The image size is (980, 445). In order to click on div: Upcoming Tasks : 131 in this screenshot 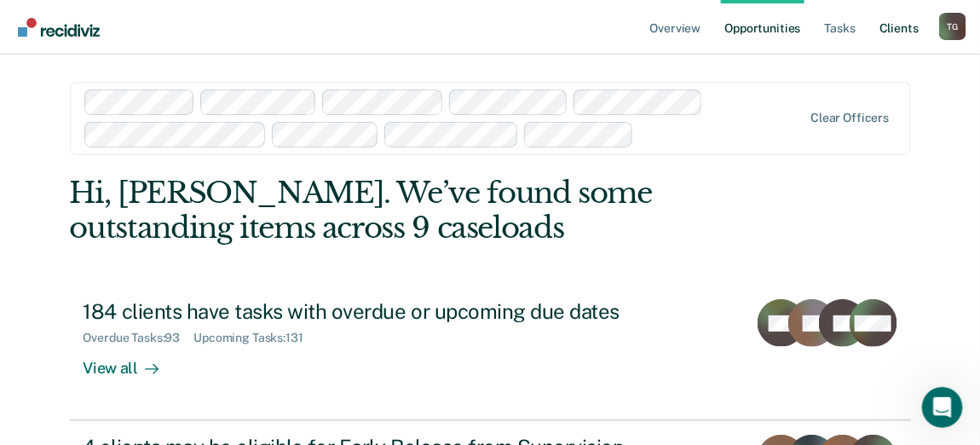, I will do `click(255, 338)`.